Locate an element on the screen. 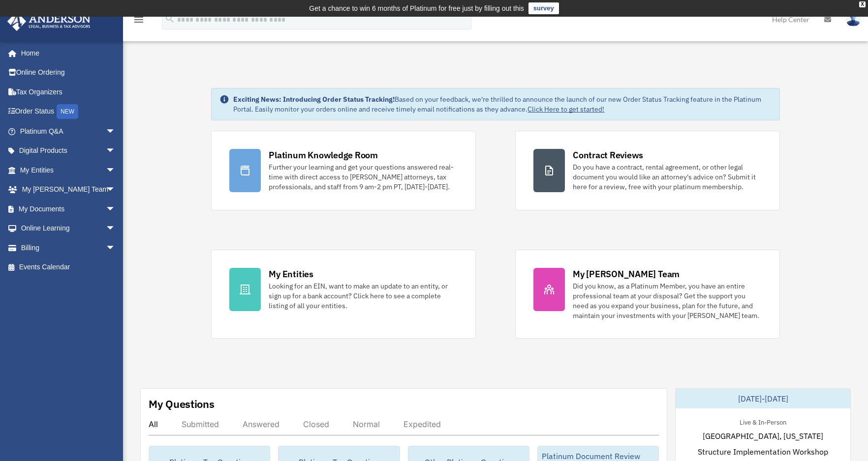 This screenshot has height=461, width=868. a: My Documentsarrow_drop_down is located at coordinates (69, 209).